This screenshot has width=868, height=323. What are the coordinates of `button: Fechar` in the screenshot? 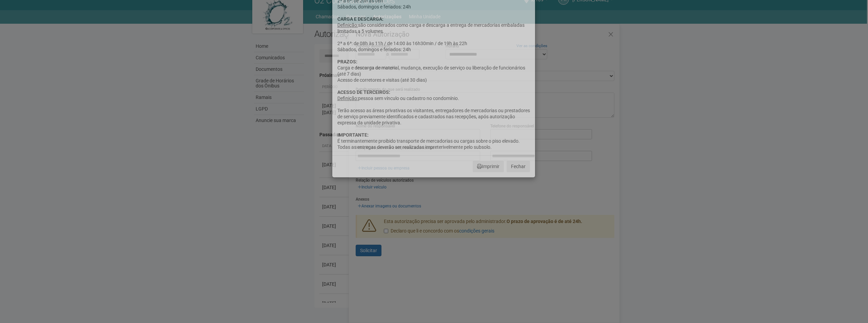 It's located at (518, 166).